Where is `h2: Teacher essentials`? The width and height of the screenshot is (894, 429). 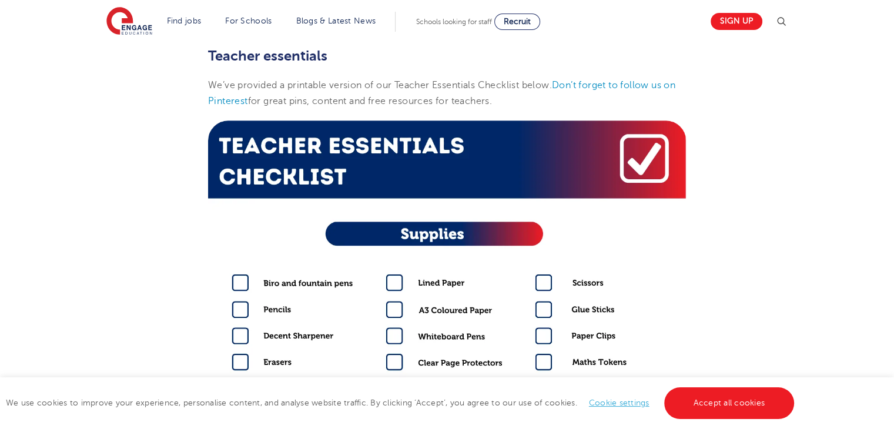
h2: Teacher essentials is located at coordinates (447, 56).